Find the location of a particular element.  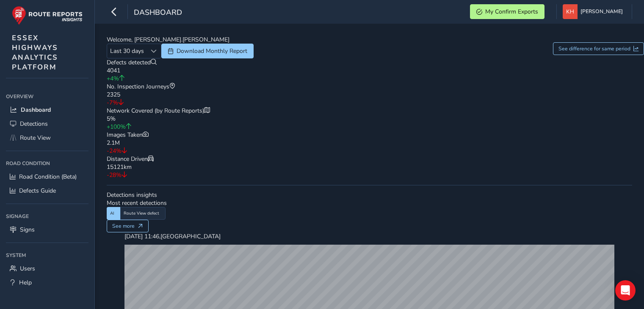

span: Download Monthly Report is located at coordinates (212, 51).